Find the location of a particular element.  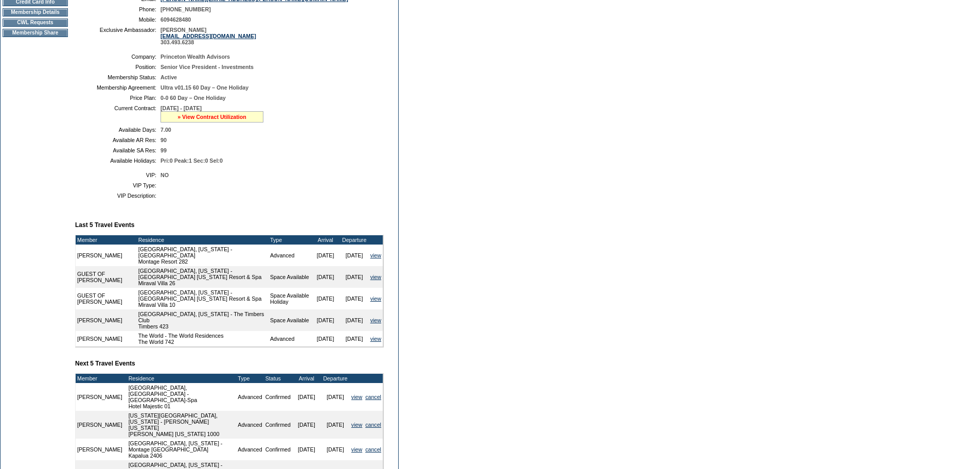

td: Current Contract: is located at coordinates (118, 114).